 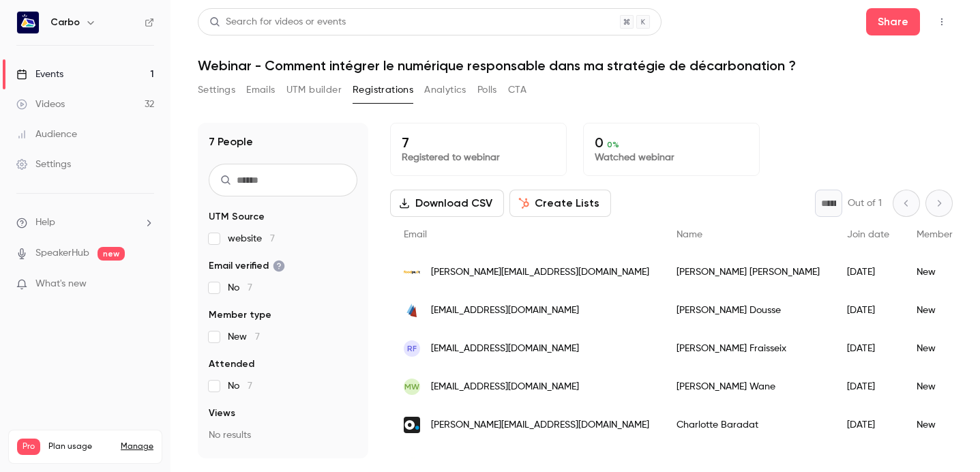 What do you see at coordinates (29, 447) in the screenshot?
I see `span: Pro` at bounding box center [29, 447].